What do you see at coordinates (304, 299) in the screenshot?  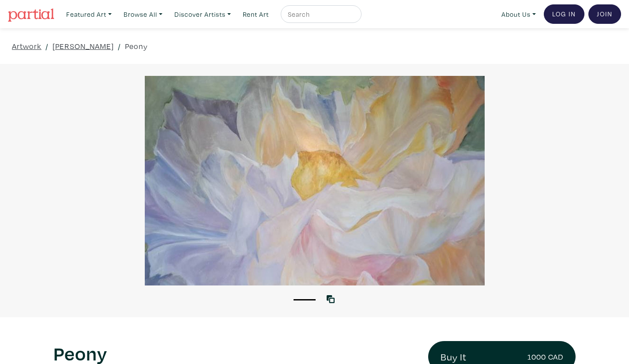 I see `button: 1 of 1` at bounding box center [304, 299].